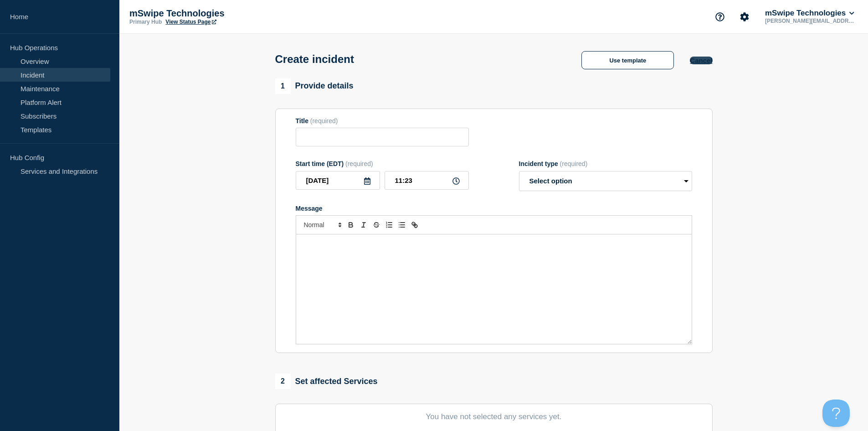  What do you see at coordinates (810, 13) in the screenshot?
I see `button: mSwipe Technologies` at bounding box center [810, 13].